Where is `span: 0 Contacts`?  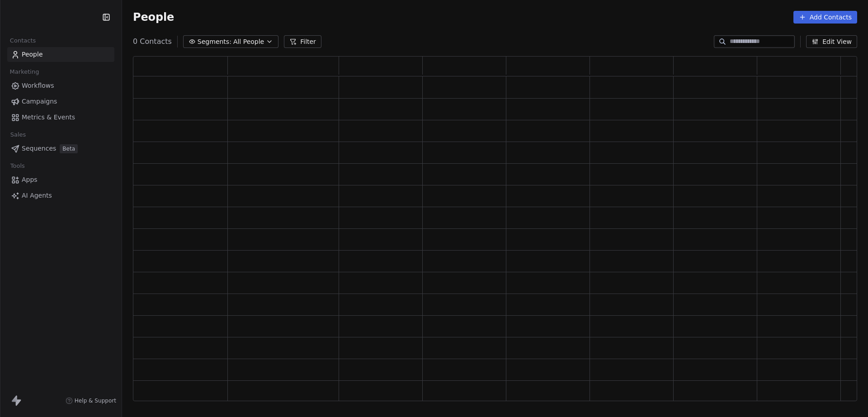 span: 0 Contacts is located at coordinates (152, 41).